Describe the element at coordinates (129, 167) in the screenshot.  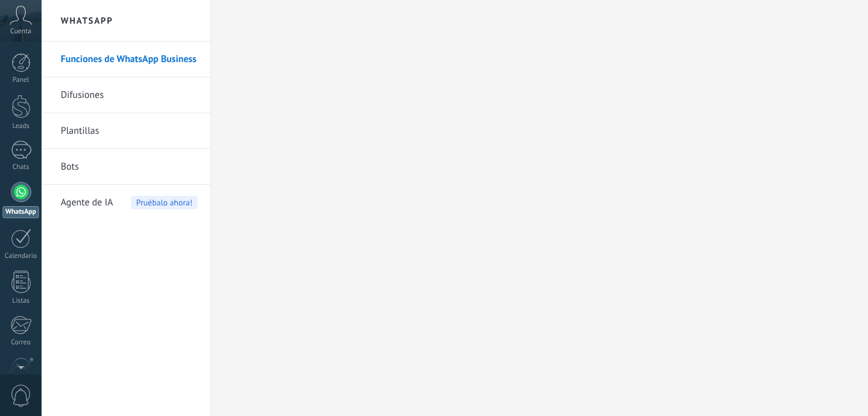
I see `a: Bots` at that location.